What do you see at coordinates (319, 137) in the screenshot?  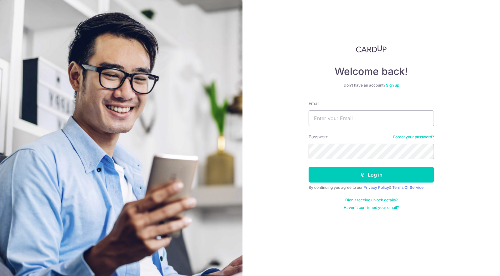 I see `label: Password` at bounding box center [319, 137].